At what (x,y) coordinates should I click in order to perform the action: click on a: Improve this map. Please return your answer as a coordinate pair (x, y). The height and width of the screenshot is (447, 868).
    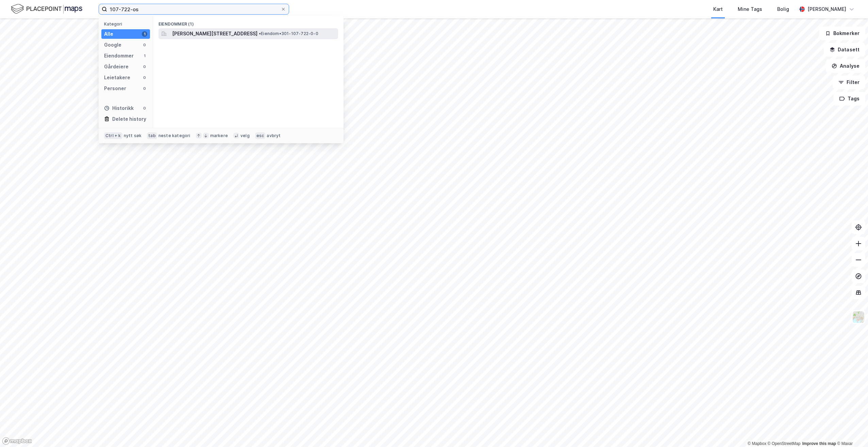
    Looking at the image, I should click on (819, 444).